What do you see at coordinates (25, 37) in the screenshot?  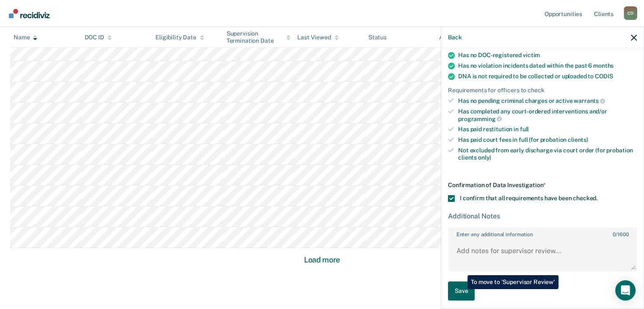 I see `div: Name` at bounding box center [25, 37].